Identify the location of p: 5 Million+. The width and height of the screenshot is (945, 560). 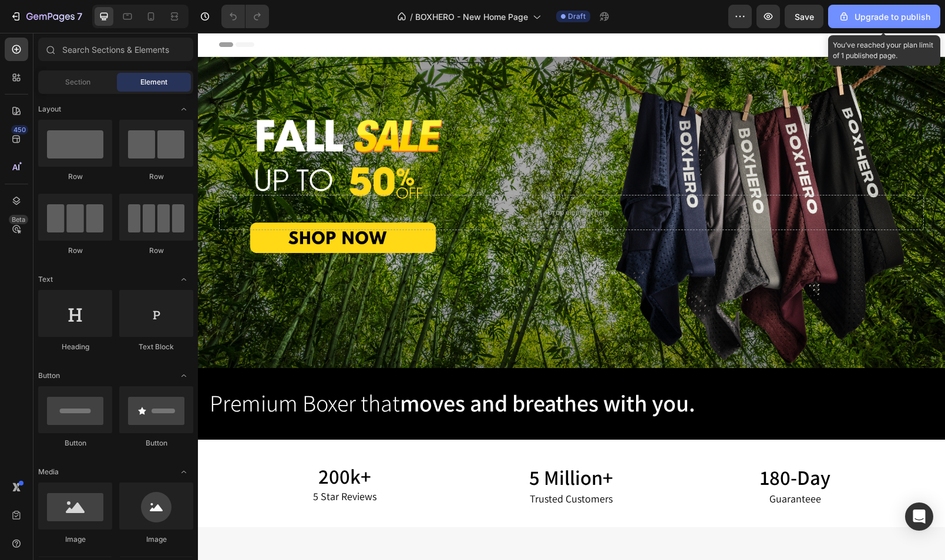
(373, 444).